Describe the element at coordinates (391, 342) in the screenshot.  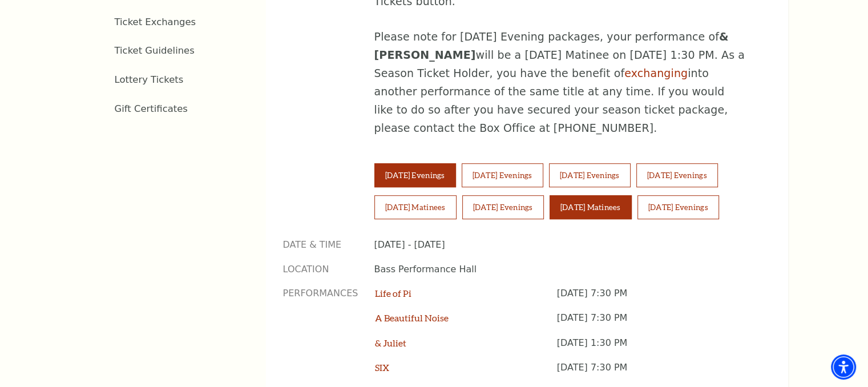
I see `a: & Juliet` at that location.